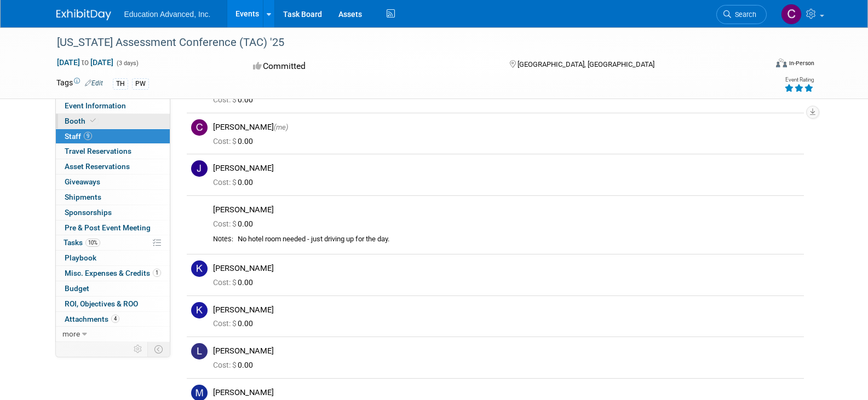 The width and height of the screenshot is (868, 400). What do you see at coordinates (113, 243) in the screenshot?
I see `a: Tasks10%` at bounding box center [113, 243].